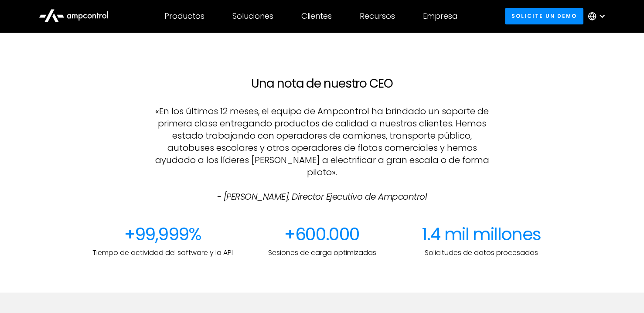 Image resolution: width=644 pixels, height=313 pixels. I want to click on div: Clientes, so click(316, 16).